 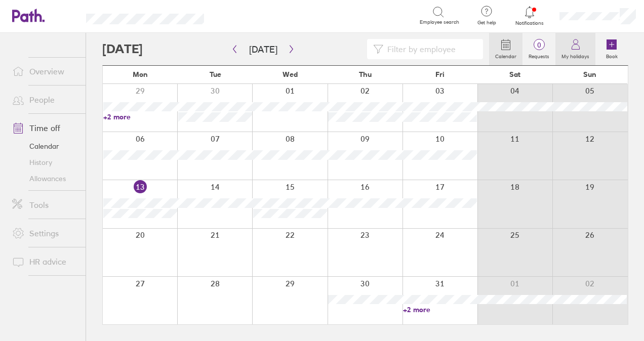 What do you see at coordinates (215, 75) in the screenshot?
I see `span: Tue` at bounding box center [215, 75].